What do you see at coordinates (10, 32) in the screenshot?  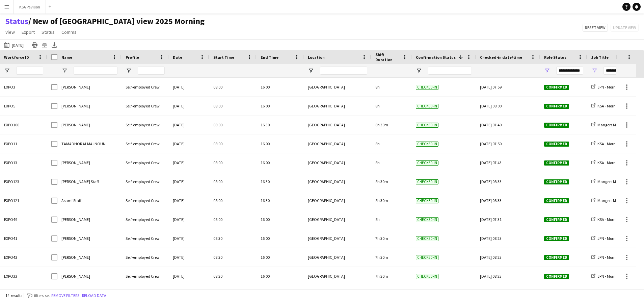 I see `a: View` at bounding box center [10, 32].